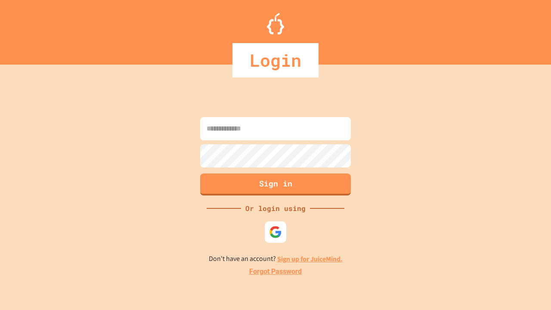  Describe the element at coordinates (310, 259) in the screenshot. I see `a: Sign up for JuiceMind.` at that location.